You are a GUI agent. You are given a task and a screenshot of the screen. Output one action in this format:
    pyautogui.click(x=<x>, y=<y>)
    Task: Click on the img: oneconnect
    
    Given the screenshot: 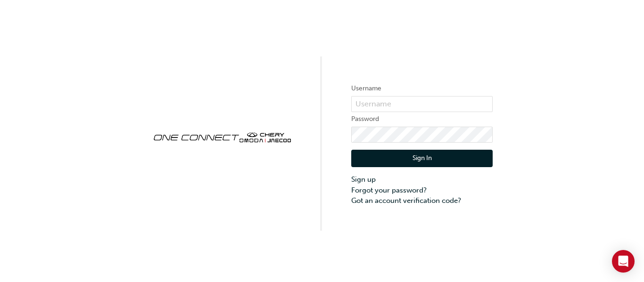 What is the action you would take?
    pyautogui.click(x=222, y=137)
    